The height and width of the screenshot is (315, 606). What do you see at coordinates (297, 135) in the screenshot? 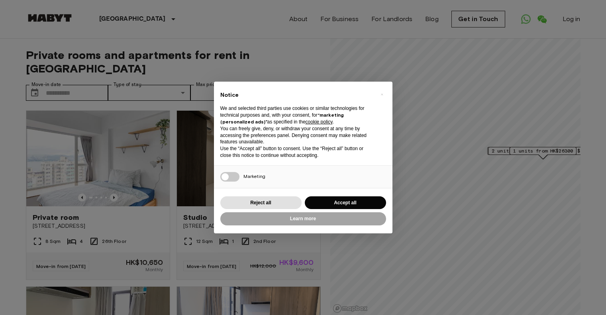
I see `p: You can freely give, deny, or withdraw your consent at any time by accessing the preferences pane...` at bounding box center [297, 135].